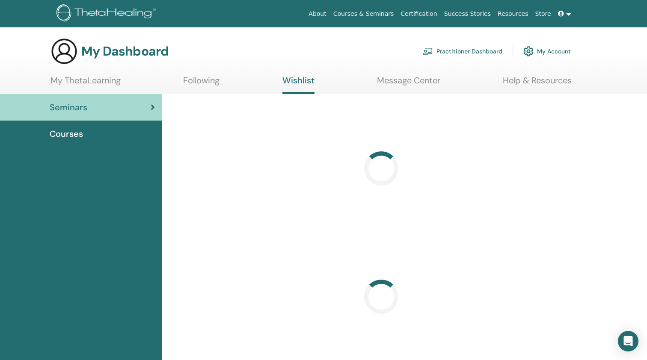 This screenshot has height=360, width=647. Describe the element at coordinates (364, 14) in the screenshot. I see `a: Courses & Seminars` at that location.